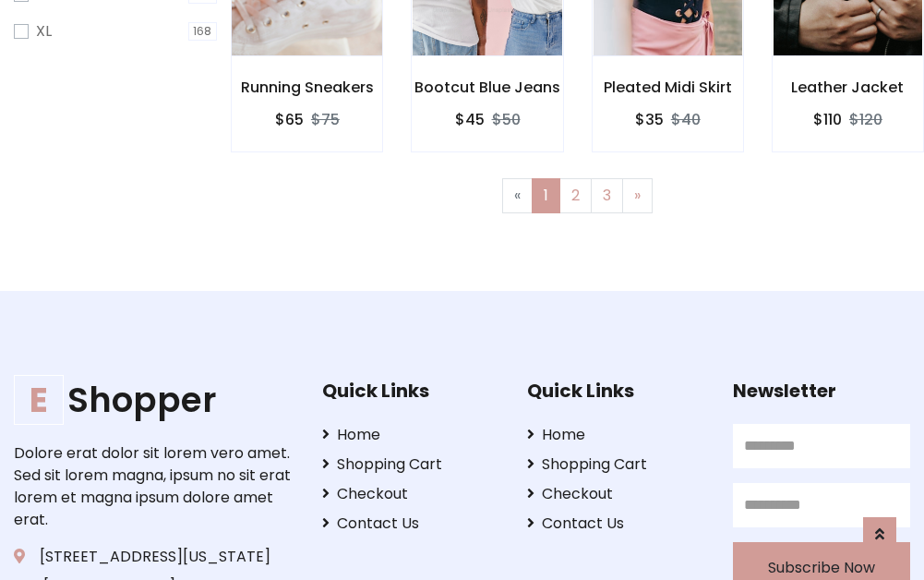  I want to click on h6: Pleated Midi Skirt, so click(668, 87).